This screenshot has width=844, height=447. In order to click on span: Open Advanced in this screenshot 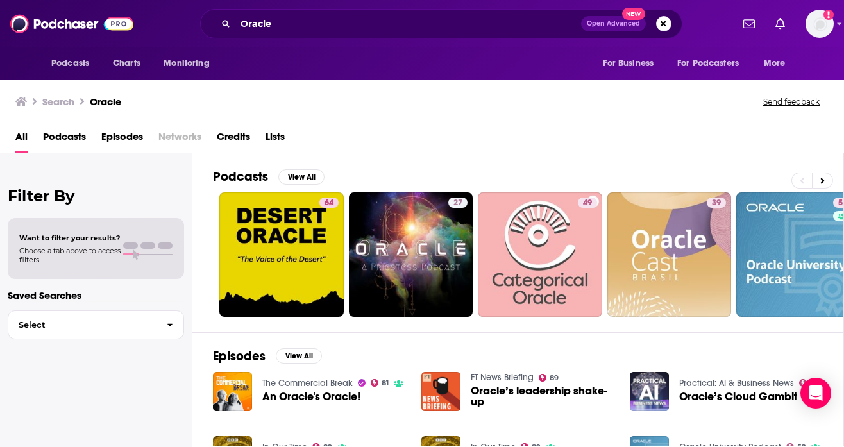, I will do `click(613, 24)`.